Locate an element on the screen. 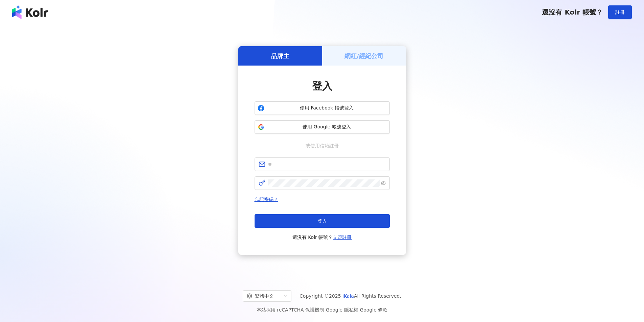 The image size is (644, 322). a: 立即註冊 is located at coordinates (342, 237).